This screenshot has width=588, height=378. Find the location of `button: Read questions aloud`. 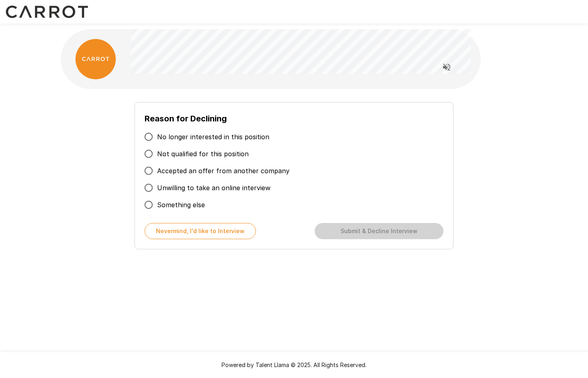

button: Read questions aloud is located at coordinates (447, 67).